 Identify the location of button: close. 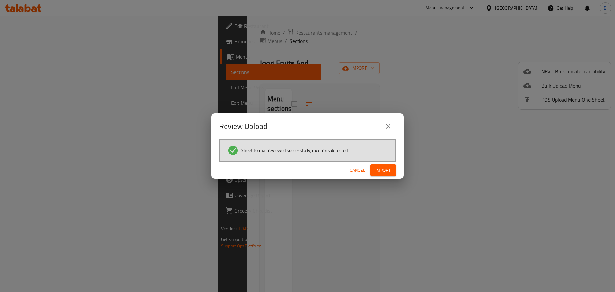
(388, 126).